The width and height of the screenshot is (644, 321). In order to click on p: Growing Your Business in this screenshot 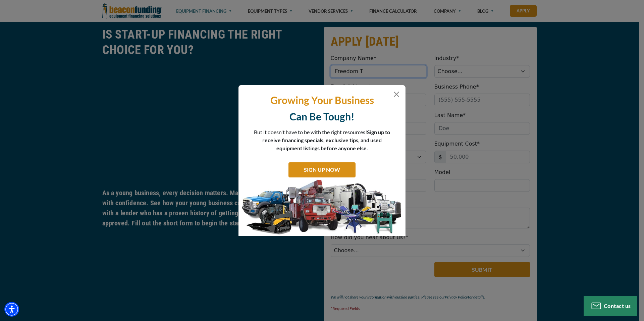, I will do `click(322, 100)`.